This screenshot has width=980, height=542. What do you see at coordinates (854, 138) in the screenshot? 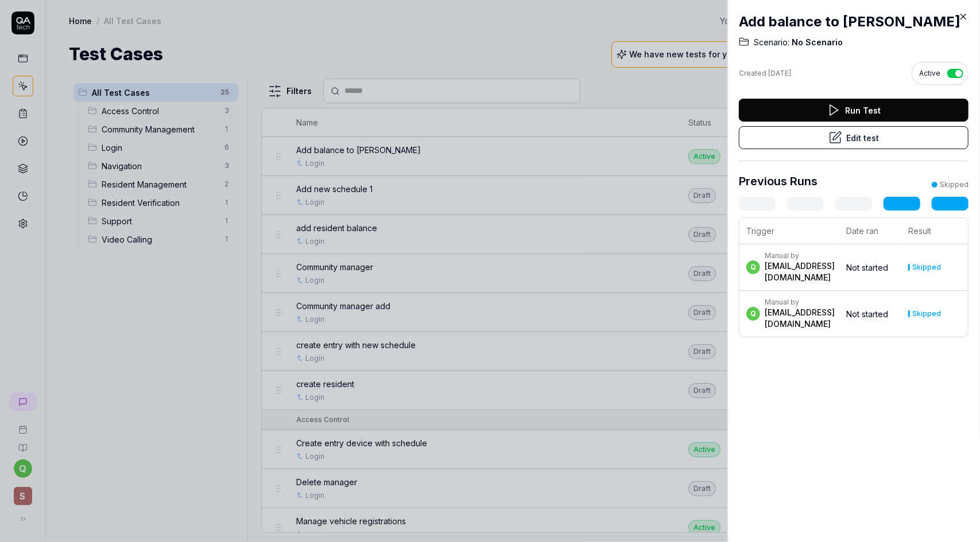
I see `a: Edit test` at bounding box center [854, 138].